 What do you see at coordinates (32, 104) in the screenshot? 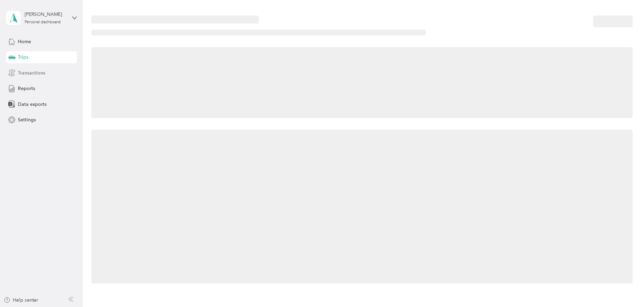
I see `span: Data exports` at bounding box center [32, 104].